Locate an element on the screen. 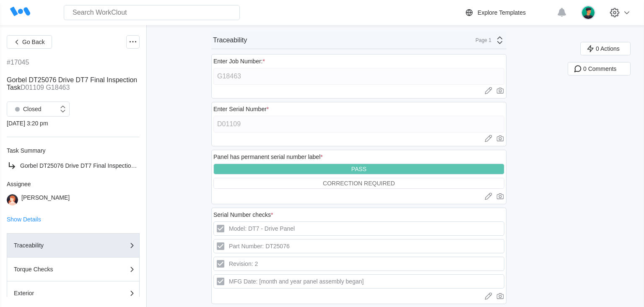 Image resolution: width=644 pixels, height=307 pixels. button: 0 Comments is located at coordinates (599, 69).